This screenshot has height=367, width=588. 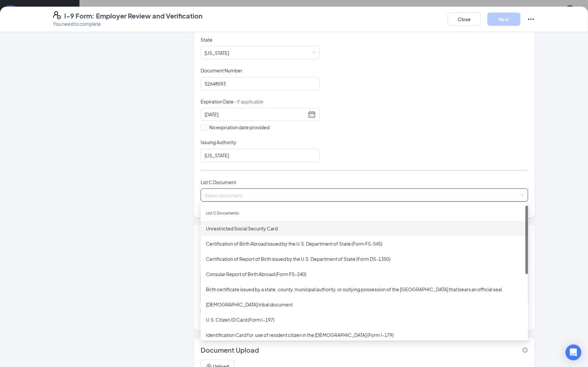 What do you see at coordinates (364, 244) in the screenshot?
I see `div: Certification of Birth Abroad issued by the U.S. Department of State (Form FS-545)` at bounding box center [364, 244].